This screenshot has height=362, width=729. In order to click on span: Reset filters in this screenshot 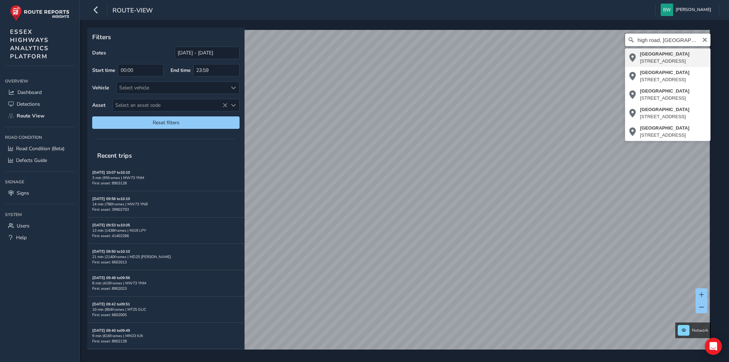, I will do `click(166, 123)`.